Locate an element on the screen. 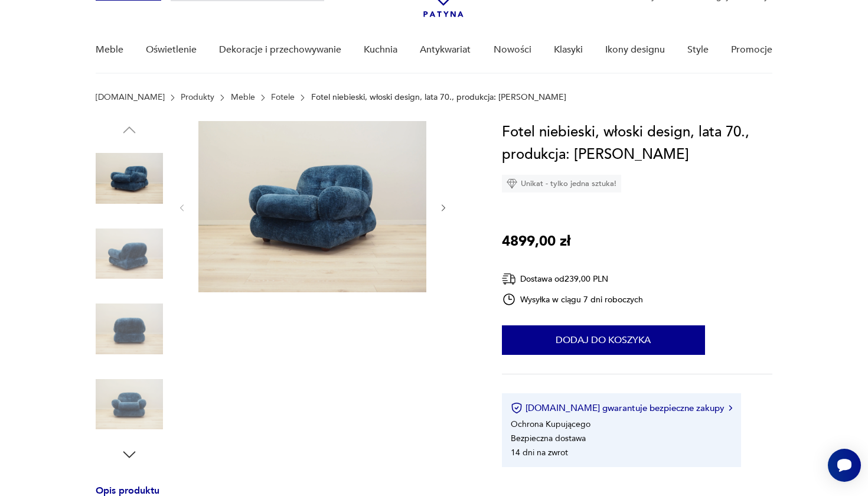 The height and width of the screenshot is (496, 868). a: Kuchnia is located at coordinates (380, 49).